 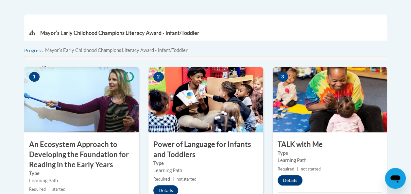 What do you see at coordinates (120, 33) in the screenshot?
I see `p: Mayorʹs Early Childhood Champions Literacy Award - Infant/Toddler` at bounding box center [120, 33].